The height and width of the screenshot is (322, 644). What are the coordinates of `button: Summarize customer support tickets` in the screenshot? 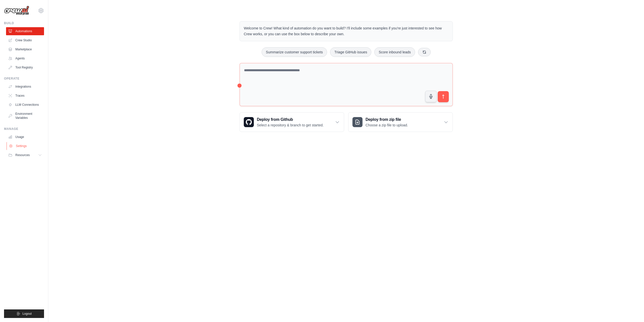 It's located at (295, 52).